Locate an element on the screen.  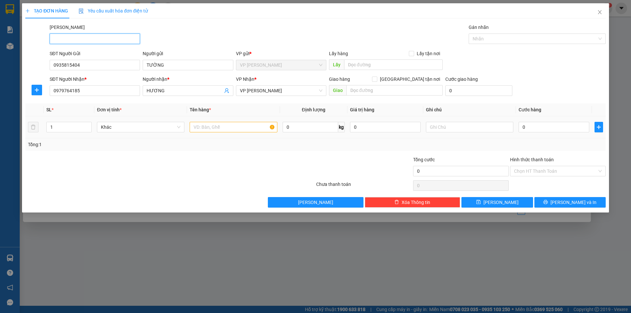
img: icon is located at coordinates (81, 11).